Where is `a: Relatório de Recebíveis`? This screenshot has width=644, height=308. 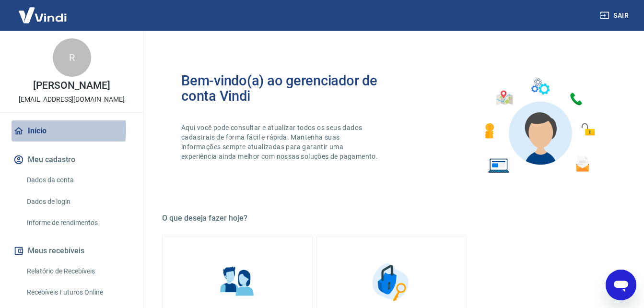 a: Relatório de Recebíveis is located at coordinates (78, 271).